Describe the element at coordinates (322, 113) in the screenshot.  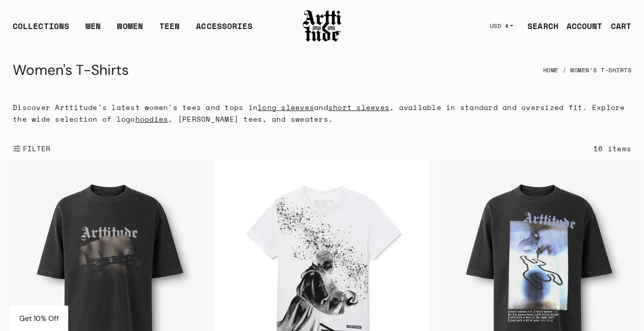
I see `div: Discover Arttitude's latest women's tees and tops in and , available in standard and oversized fi...` at that location.